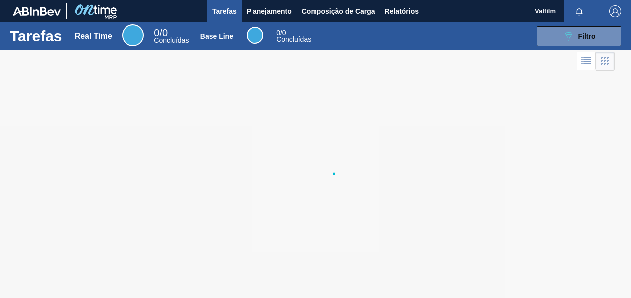 Image resolution: width=631 pixels, height=298 pixels. Describe the element at coordinates (579, 11) in the screenshot. I see `button: Notificações` at that location.